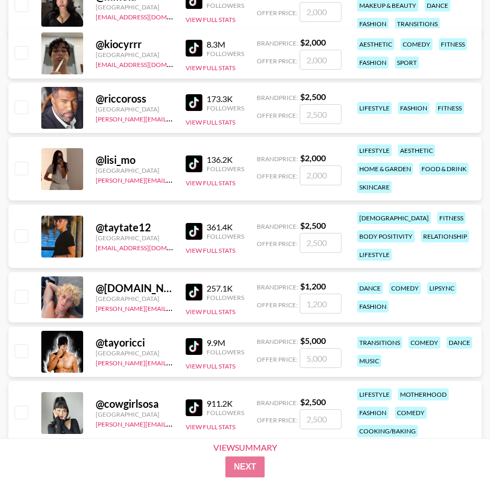 The width and height of the screenshot is (490, 480). Describe the element at coordinates (313, 340) in the screenshot. I see `strong: $ 5,000` at that location.